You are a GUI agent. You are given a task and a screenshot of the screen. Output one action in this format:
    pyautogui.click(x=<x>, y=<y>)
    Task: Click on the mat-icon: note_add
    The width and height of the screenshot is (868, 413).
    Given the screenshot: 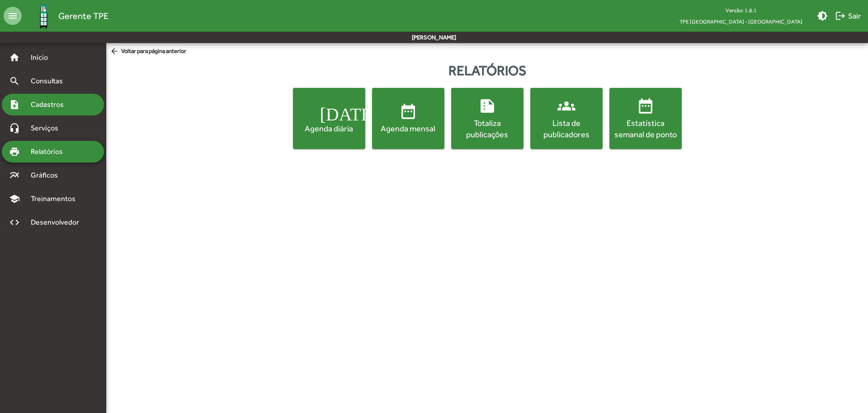 What is the action you would take?
    pyautogui.click(x=14, y=105)
    